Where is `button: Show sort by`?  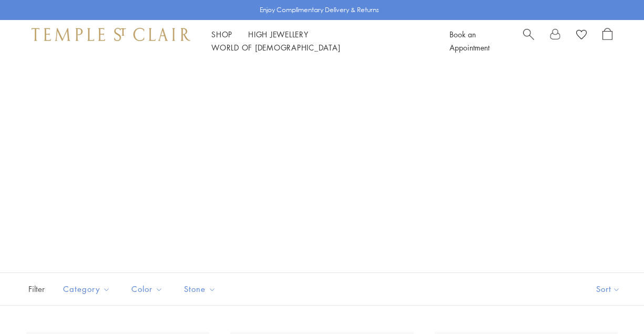
button: Show sort by is located at coordinates (608, 289).